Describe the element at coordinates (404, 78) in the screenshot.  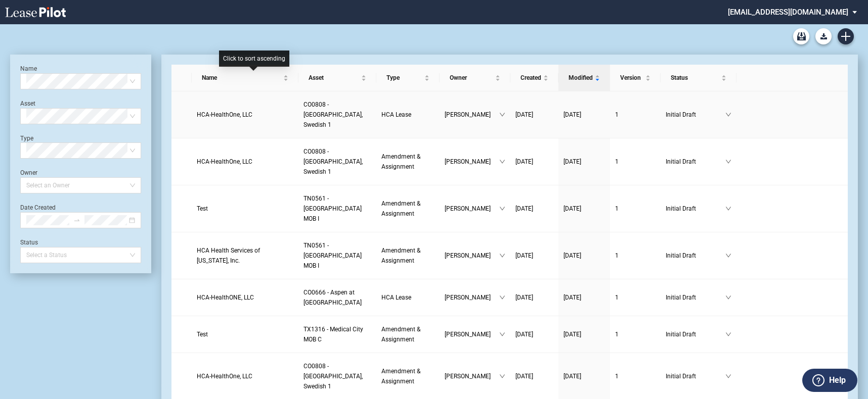
I see `span: Type` at that location.